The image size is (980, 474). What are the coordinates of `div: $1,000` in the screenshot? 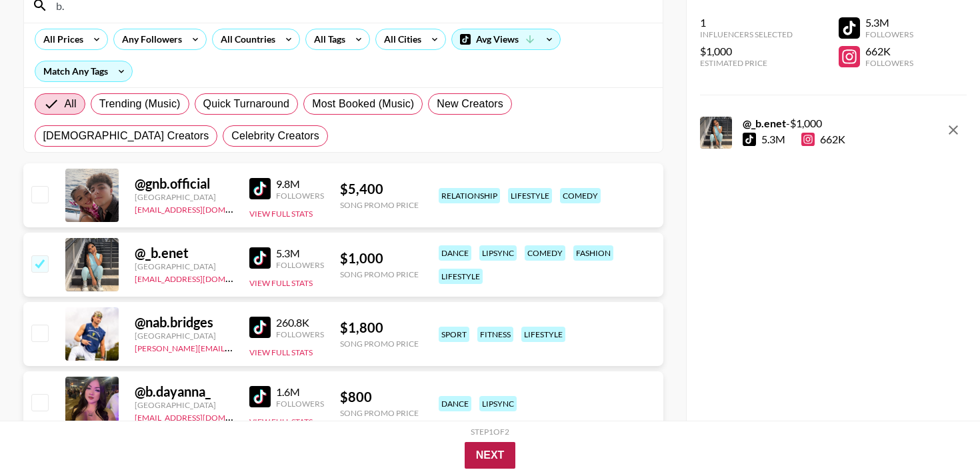 It's located at (746, 51).